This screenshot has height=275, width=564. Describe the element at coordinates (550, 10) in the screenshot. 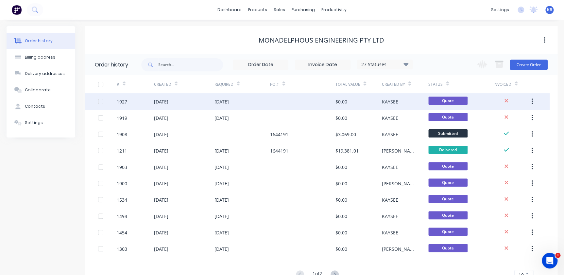

I see `span: KB` at that location.